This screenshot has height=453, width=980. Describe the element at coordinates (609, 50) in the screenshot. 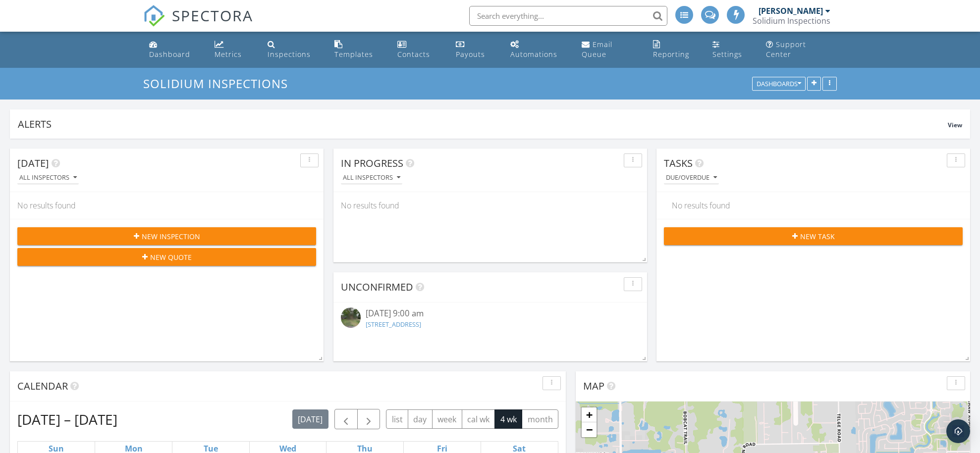

I see `a: Email Queue` at that location.